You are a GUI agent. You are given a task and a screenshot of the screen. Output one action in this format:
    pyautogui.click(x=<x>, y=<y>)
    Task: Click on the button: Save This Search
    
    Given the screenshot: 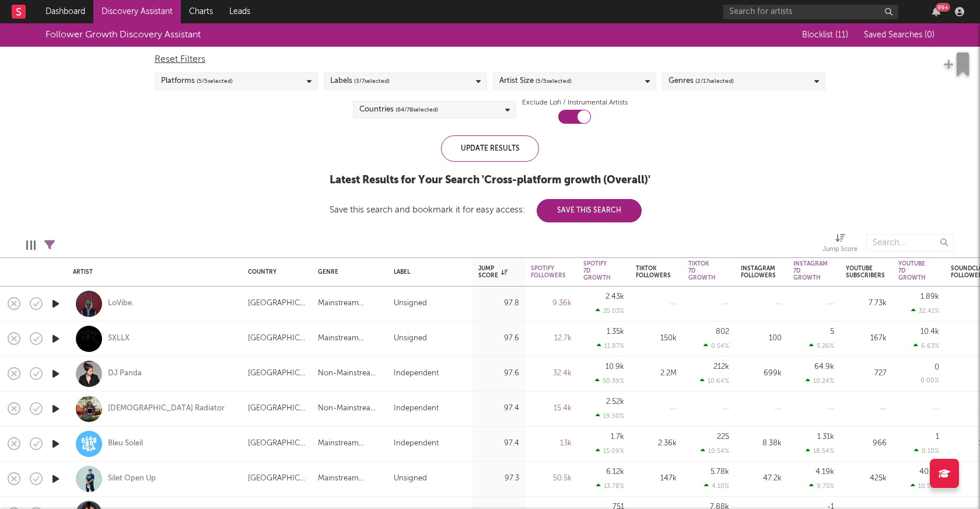 What is the action you would take?
    pyautogui.click(x=589, y=211)
    